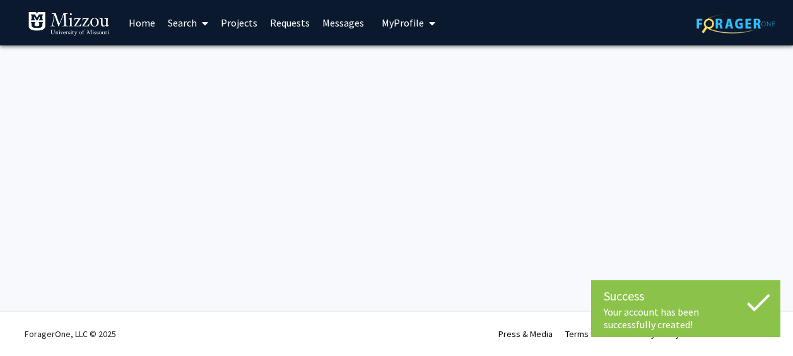 The image size is (793, 356). What do you see at coordinates (402, 23) in the screenshot?
I see `span: My Profile` at bounding box center [402, 23].